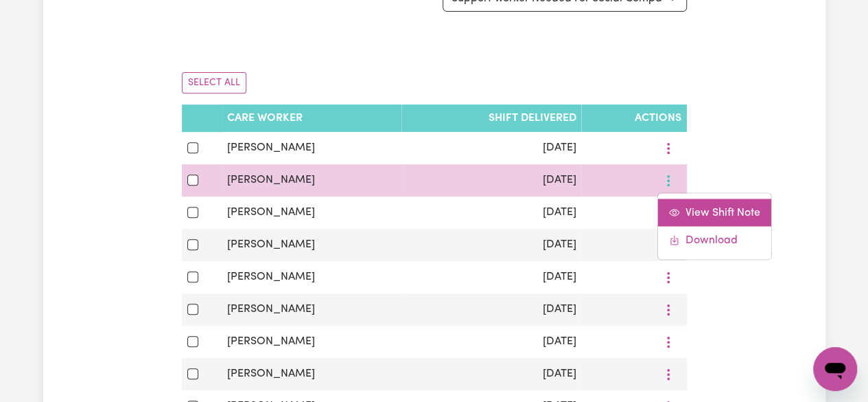 The height and width of the screenshot is (402, 868). I want to click on a: Download, so click(714, 240).